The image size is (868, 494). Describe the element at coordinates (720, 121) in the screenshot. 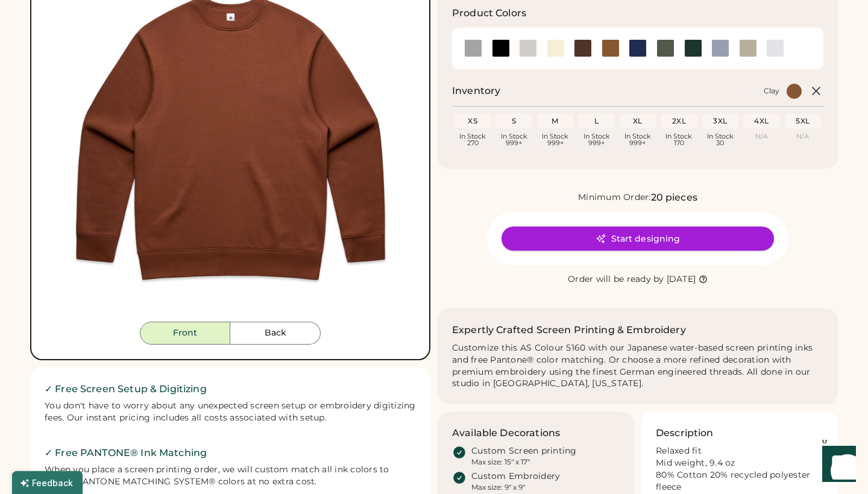

I see `div: 3XL` at that location.